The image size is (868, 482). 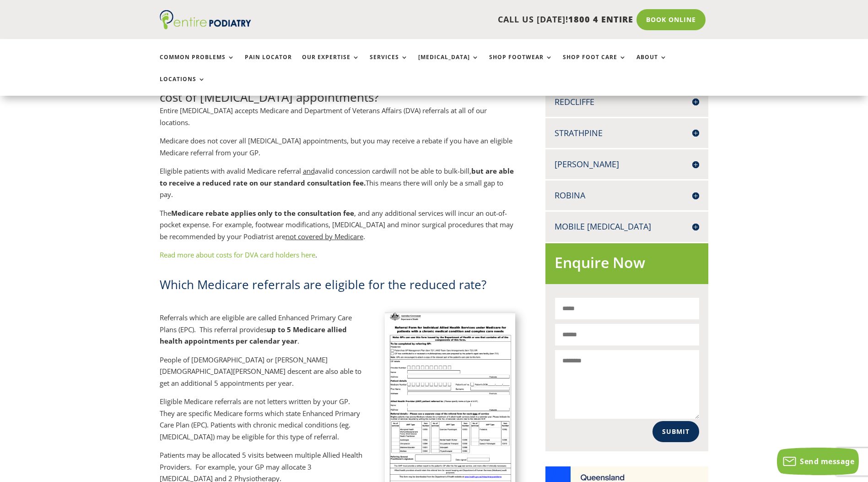 I want to click on a: Services, so click(x=389, y=64).